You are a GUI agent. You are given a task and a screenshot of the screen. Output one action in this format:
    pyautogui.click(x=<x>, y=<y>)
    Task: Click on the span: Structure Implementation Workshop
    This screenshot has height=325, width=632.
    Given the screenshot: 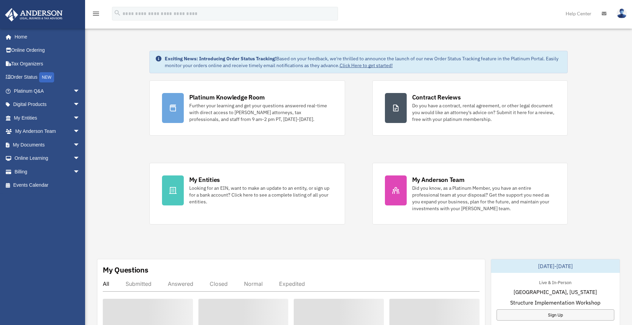 What is the action you would take?
    pyautogui.click(x=555, y=302)
    